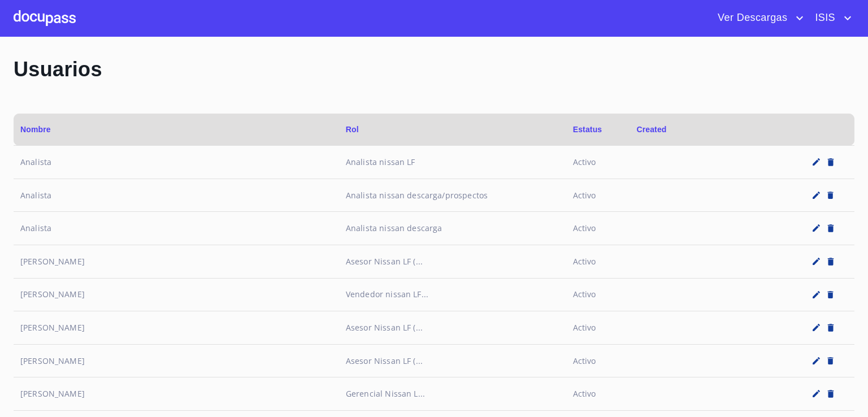 The height and width of the screenshot is (417, 868). What do you see at coordinates (176, 129) in the screenshot?
I see `th: Nombre` at bounding box center [176, 129].